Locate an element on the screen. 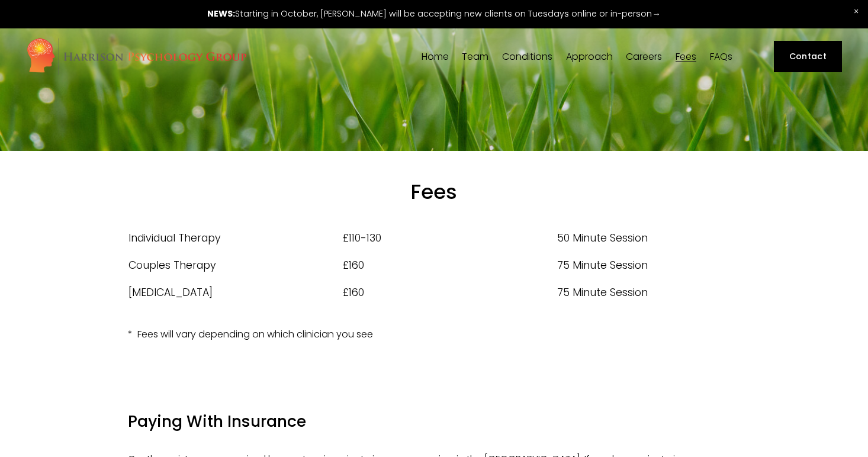  a: FAQs is located at coordinates (721, 56).